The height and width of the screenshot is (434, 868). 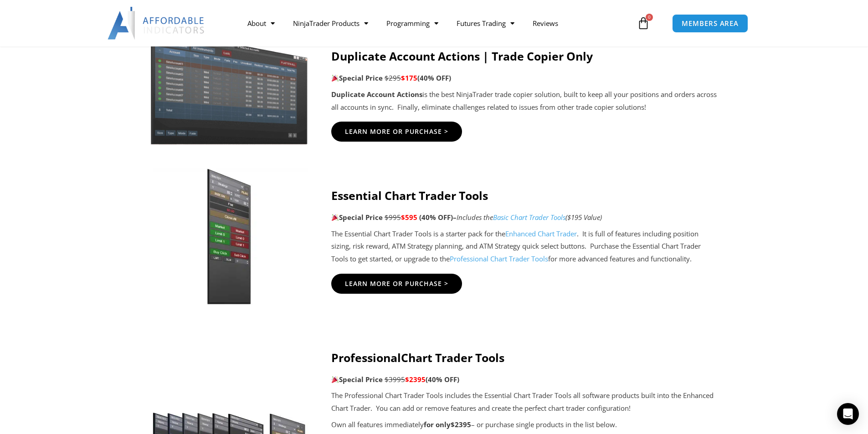 I want to click on h4: Duplicate Account Actions | Trade Copier Only, so click(x=525, y=56).